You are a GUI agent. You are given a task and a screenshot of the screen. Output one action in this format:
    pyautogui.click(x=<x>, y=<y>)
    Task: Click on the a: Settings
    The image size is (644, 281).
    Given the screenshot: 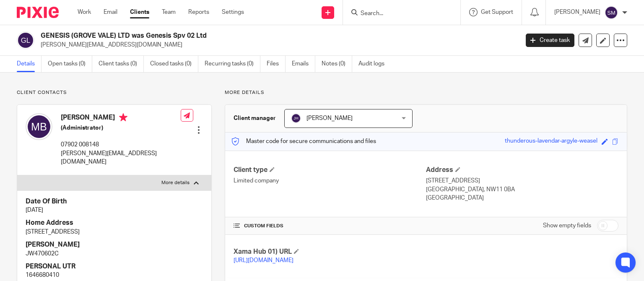 What is the action you would take?
    pyautogui.click(x=233, y=12)
    